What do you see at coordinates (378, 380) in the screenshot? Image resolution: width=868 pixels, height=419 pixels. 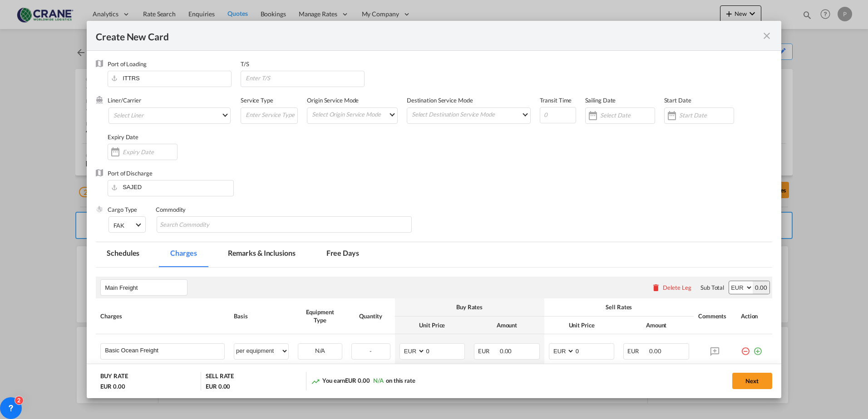 I see `span: N/A` at bounding box center [378, 380].